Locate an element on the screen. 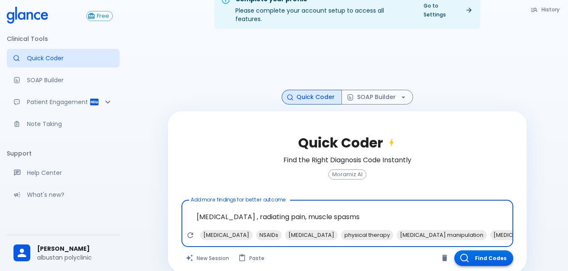 This screenshot has width=568, height=271. div: NSAIDs is located at coordinates (269, 235).